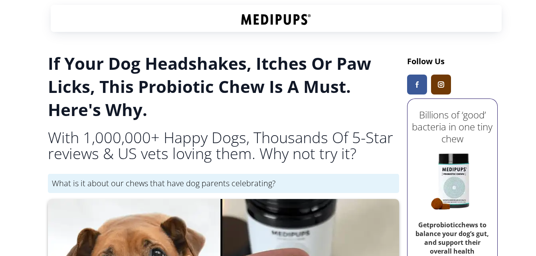 This screenshot has width=536, height=256. I want to click on h3: Follow Us, so click(452, 61).